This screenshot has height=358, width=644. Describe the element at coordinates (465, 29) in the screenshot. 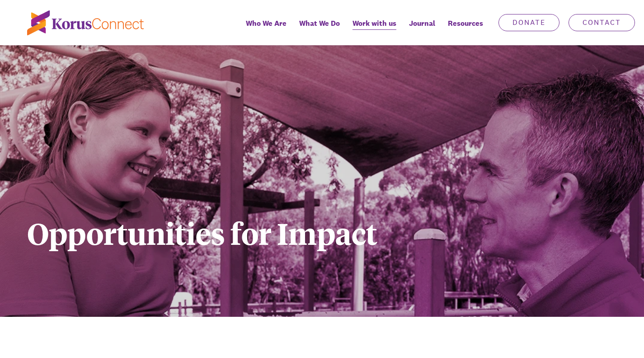

I see `div: Resources` at that location.